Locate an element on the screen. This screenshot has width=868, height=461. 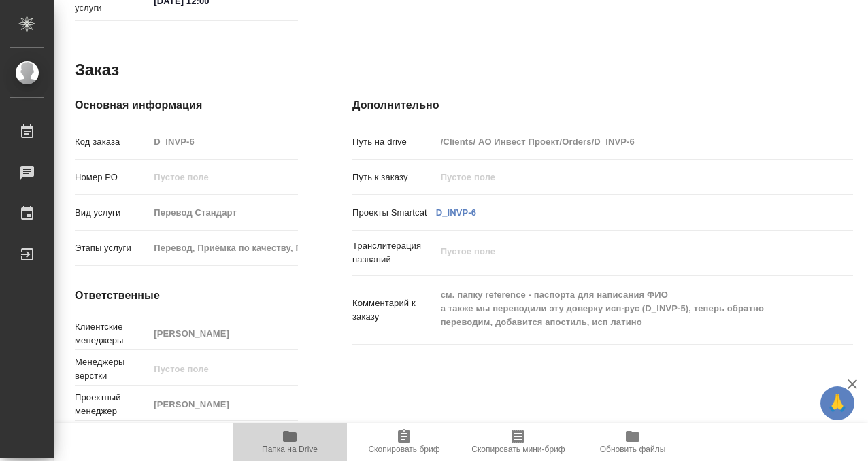
p: Вид услуги is located at coordinates (112, 213).